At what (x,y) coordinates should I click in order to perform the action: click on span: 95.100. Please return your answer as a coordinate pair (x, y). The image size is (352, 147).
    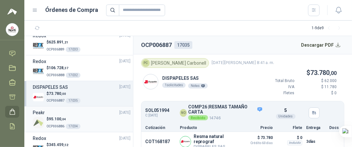
    Looking at the image, I should click on (57, 119).